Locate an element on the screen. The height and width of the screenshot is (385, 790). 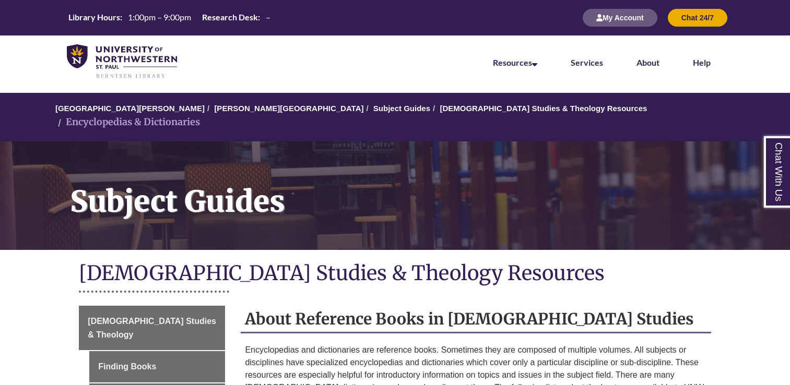
a: Help is located at coordinates (702, 62).